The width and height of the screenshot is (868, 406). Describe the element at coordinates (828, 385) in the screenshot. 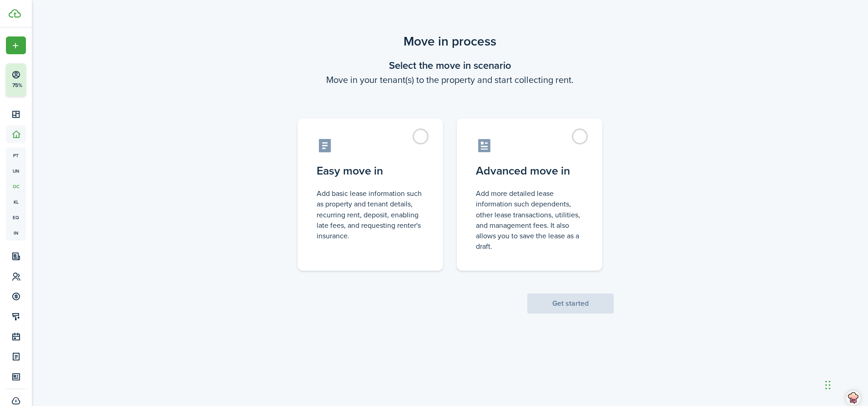

I see `div: Drag` at that location.